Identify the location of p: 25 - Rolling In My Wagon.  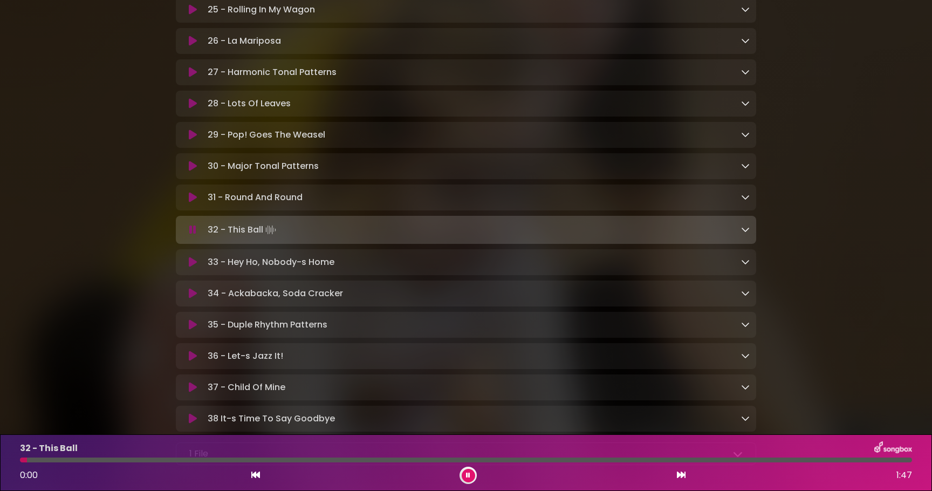
(261, 10).